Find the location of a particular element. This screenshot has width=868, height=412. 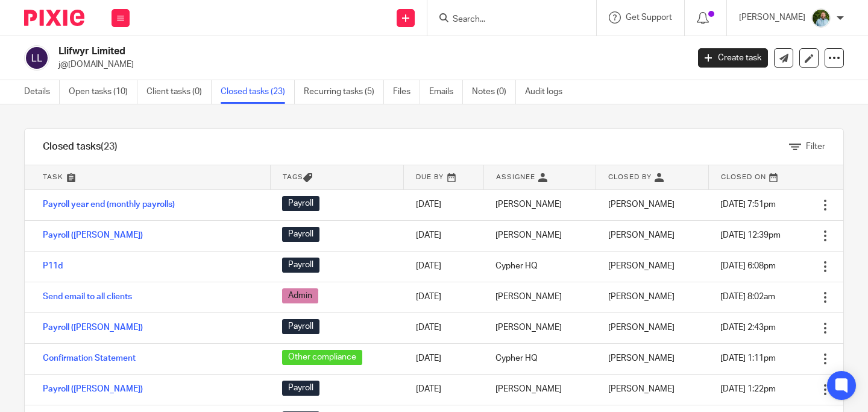

a: Closed tasks (23) is located at coordinates (257, 92).